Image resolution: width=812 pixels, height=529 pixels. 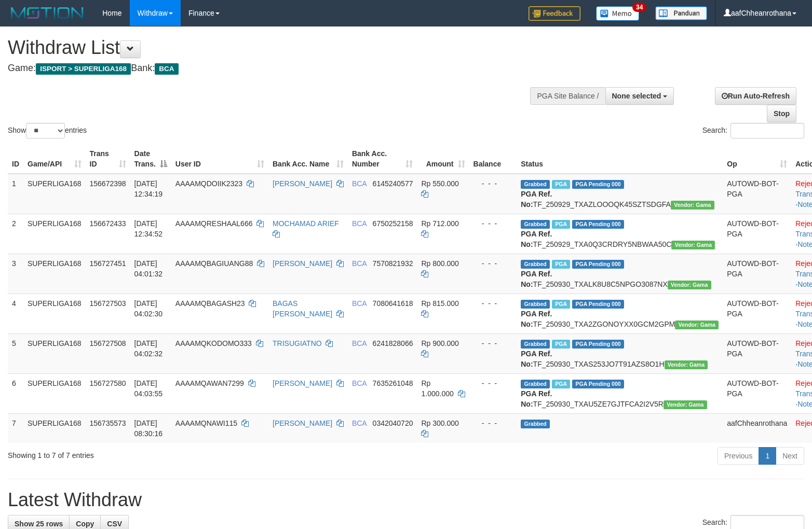 I want to click on td: TF_250930_TXA2ZGONOYXX0GCM2GPM, so click(x=619, y=314).